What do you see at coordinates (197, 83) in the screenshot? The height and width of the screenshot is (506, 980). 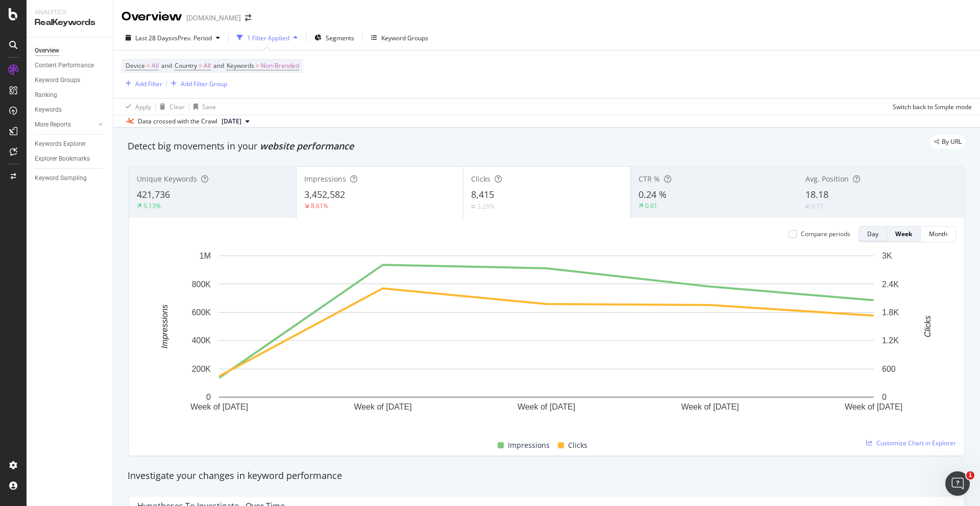 I see `button: Add Filter Group` at bounding box center [197, 83].